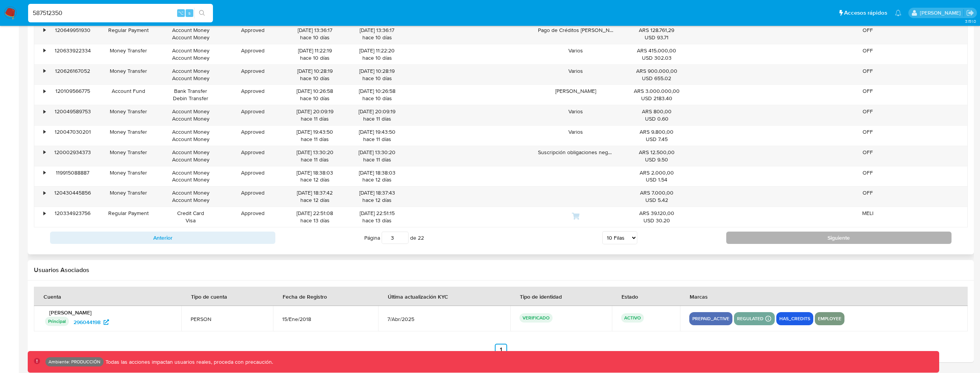 Image resolution: width=980 pixels, height=373 pixels. What do you see at coordinates (970, 13) in the screenshot?
I see `a: Salir` at bounding box center [970, 13].